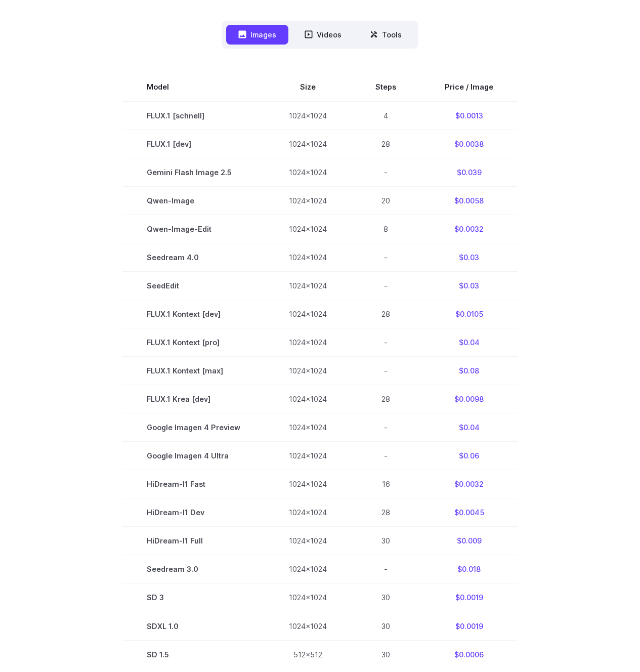  I want to click on td: FLUX.1 Kontext [max], so click(193, 371).